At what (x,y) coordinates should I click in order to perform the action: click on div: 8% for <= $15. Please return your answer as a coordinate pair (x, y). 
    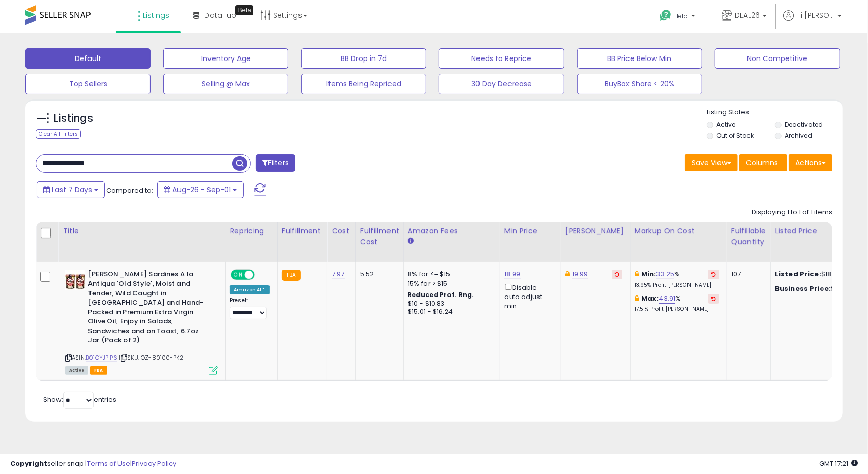
    Looking at the image, I should click on (450, 274).